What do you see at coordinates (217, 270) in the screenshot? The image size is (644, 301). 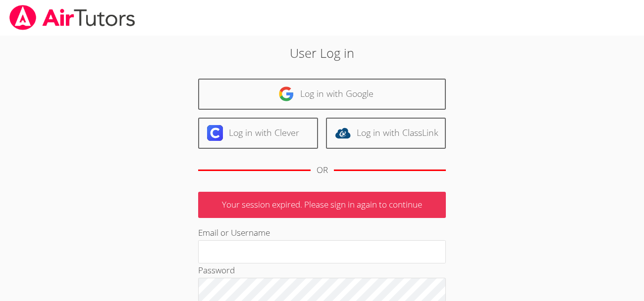 I see `label: Password` at bounding box center [217, 270].